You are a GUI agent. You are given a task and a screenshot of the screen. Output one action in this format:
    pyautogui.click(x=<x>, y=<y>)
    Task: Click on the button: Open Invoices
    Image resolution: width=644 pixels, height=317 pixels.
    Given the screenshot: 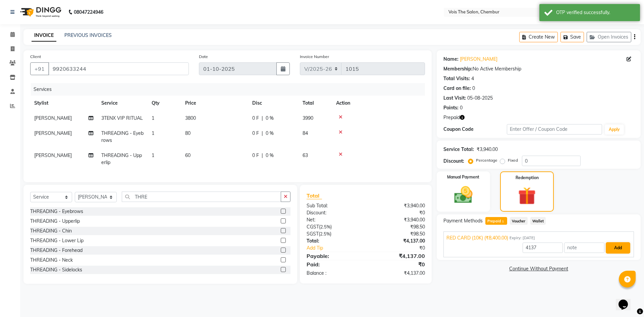 What is the action you would take?
    pyautogui.click(x=608, y=37)
    